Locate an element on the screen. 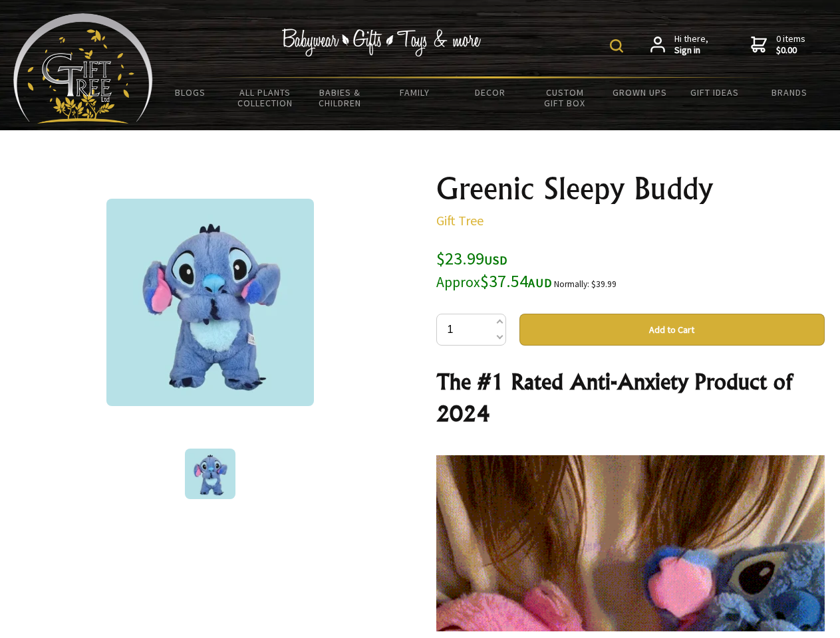  a: Family is located at coordinates (415, 93).